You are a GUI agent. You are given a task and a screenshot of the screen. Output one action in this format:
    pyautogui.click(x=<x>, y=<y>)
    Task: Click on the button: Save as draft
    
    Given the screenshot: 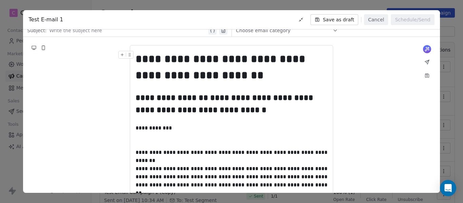 What is the action you would take?
    pyautogui.click(x=335, y=20)
    